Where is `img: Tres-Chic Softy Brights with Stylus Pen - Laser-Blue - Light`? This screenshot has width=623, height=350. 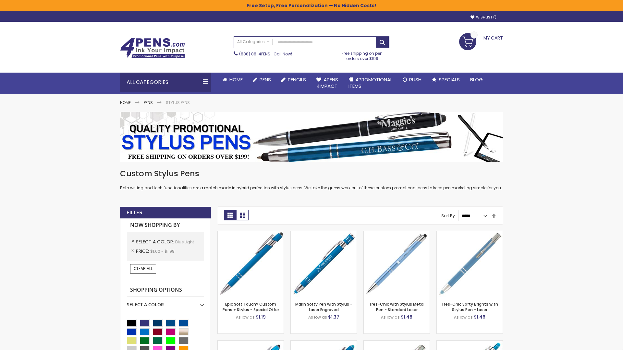 img: Tres-Chic Softy Brights with Stylus Pen - Laser-Blue - Light is located at coordinates (469, 264).